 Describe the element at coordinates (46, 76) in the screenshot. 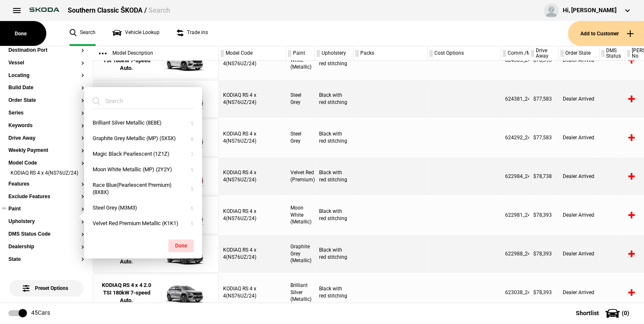

I see `button: Locating` at that location.